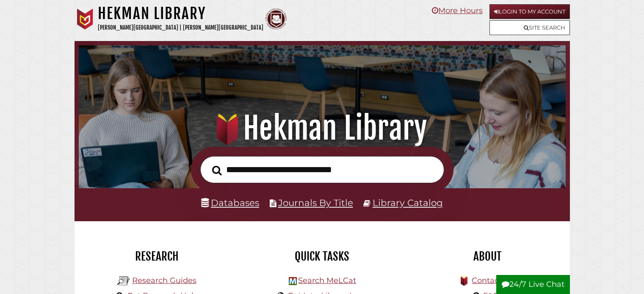  What do you see at coordinates (85, 19) in the screenshot?
I see `img: Calvin University` at bounding box center [85, 19].